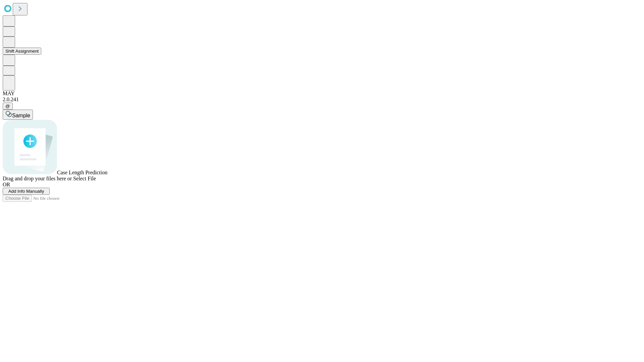 This screenshot has width=644, height=362. What do you see at coordinates (85, 178) in the screenshot?
I see `span: Select File` at bounding box center [85, 178].